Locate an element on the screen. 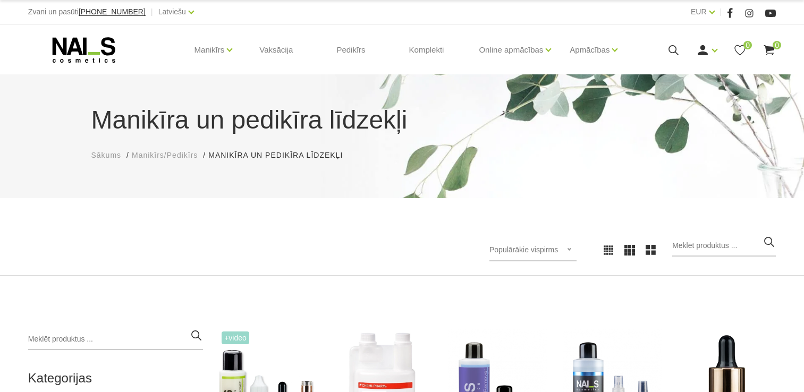  a: Manikīrs is located at coordinates (209, 50).